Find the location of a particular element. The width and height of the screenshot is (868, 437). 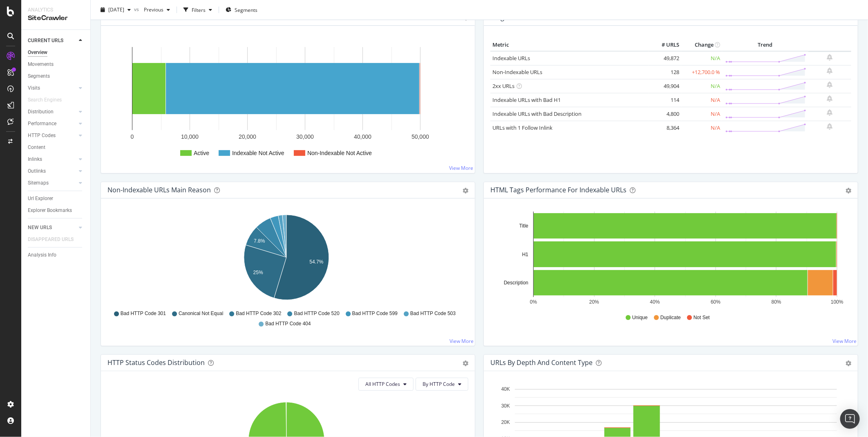

span: vs is located at coordinates (137, 8).